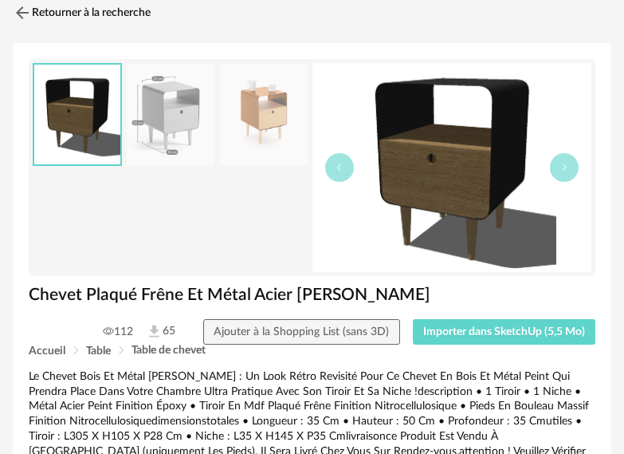 The height and width of the screenshot is (454, 624). What do you see at coordinates (312, 350) in the screenshot?
I see `div: Breadcrumb` at bounding box center [312, 350].